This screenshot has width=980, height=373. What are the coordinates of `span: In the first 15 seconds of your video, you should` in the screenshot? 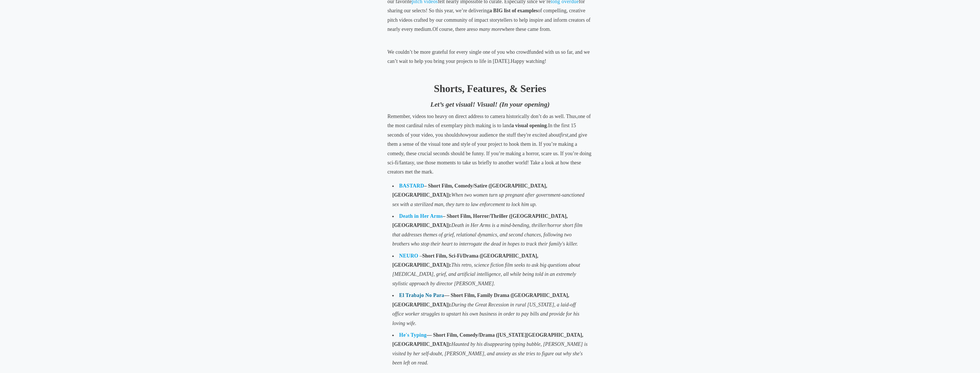 It's located at (482, 130).